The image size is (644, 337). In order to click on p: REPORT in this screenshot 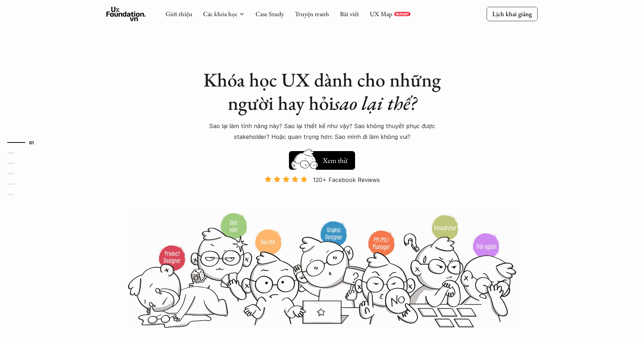, I will do `click(402, 14)`.